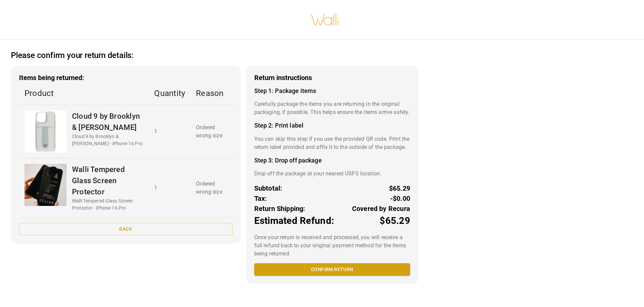 This screenshot has height=307, width=644. What do you see at coordinates (325, 20) in the screenshot?
I see `img: walli-inc.myshopify.com` at bounding box center [325, 20].